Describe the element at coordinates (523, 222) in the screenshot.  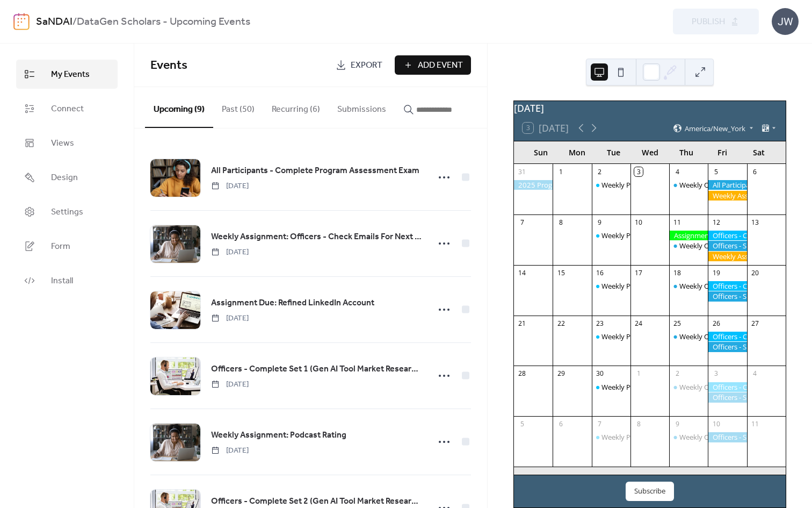
I see `div: 7` at that location.